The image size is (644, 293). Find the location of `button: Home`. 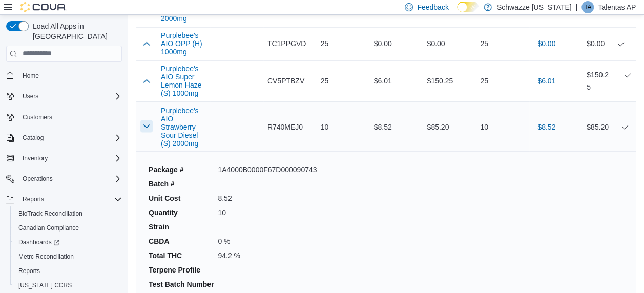

button: Home is located at coordinates (64, 75).